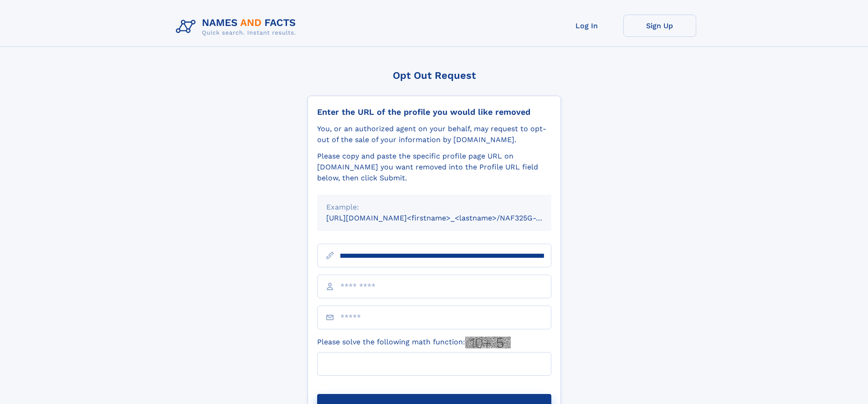  Describe the element at coordinates (434, 75) in the screenshot. I see `div: Opt Out Request` at that location.